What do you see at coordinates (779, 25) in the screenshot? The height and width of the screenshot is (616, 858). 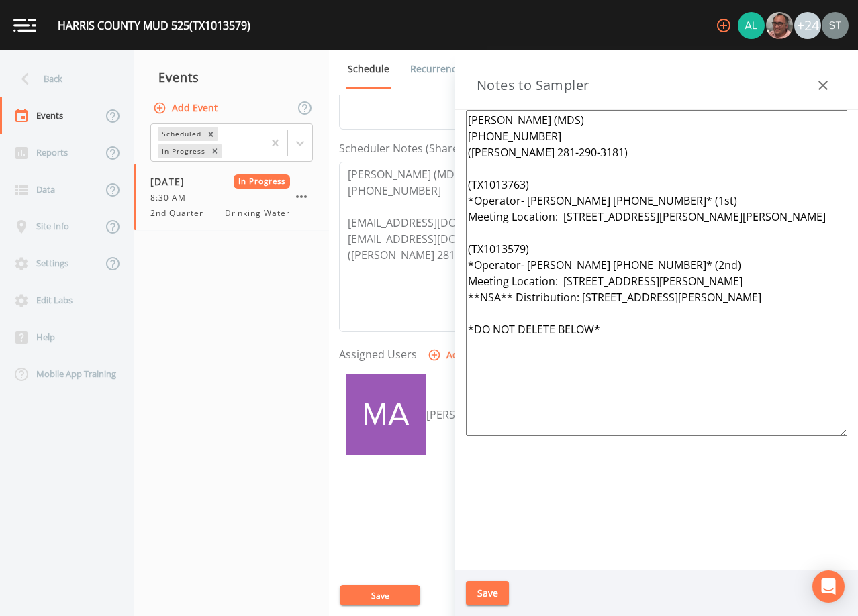 I see `img: e2d790fa78825a4bb76dcb6ab311d44c` at bounding box center [779, 25].